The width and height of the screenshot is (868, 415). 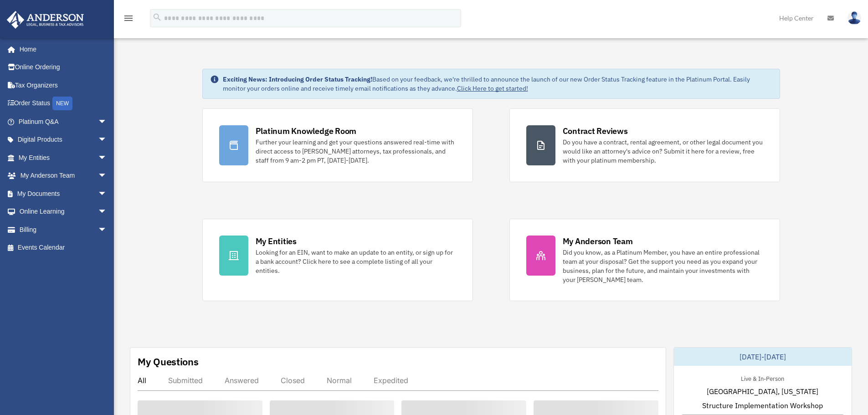 I want to click on a: Billingarrow_drop_down, so click(x=63, y=229).